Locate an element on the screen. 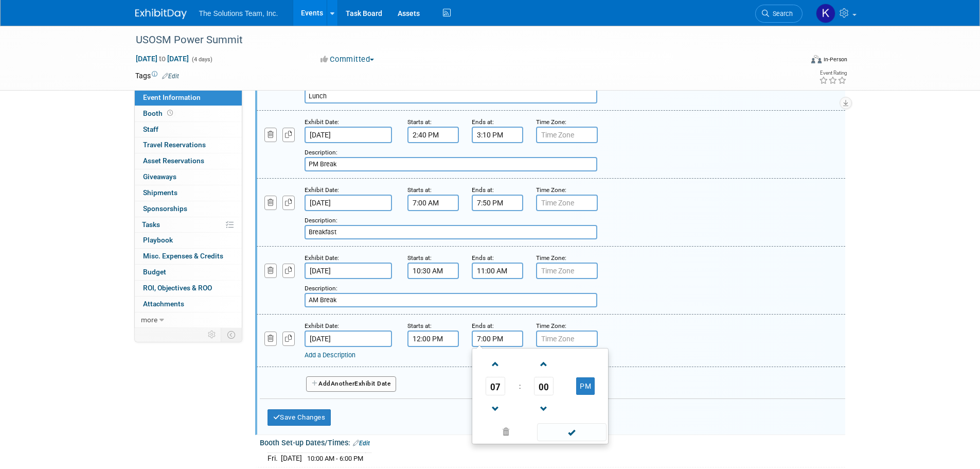 This screenshot has height=469, width=980. a: Decrement Minute is located at coordinates (544, 408).